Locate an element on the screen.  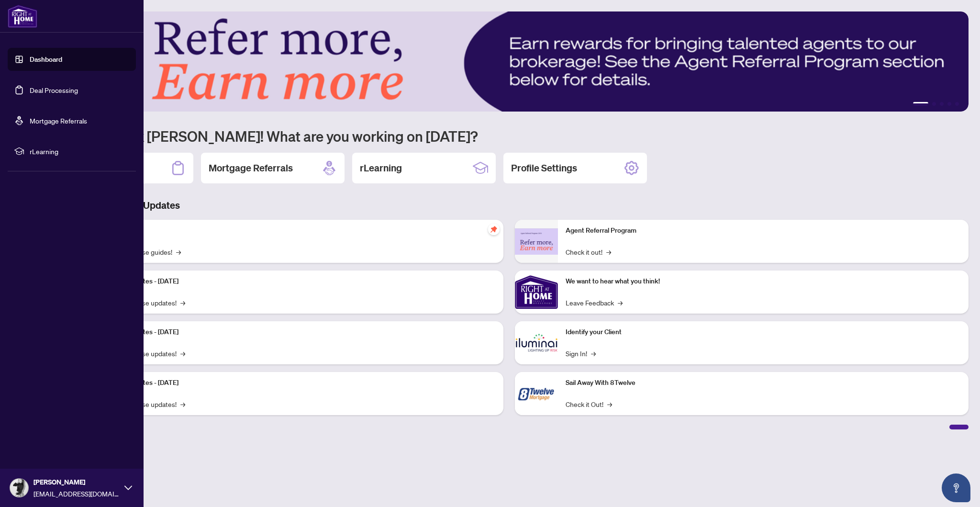
img: Identify your Client is located at coordinates (536, 342).